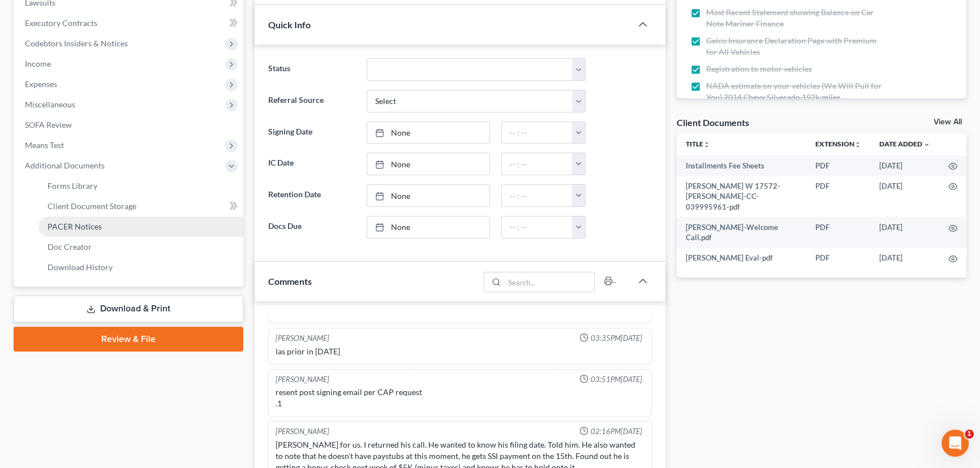 The height and width of the screenshot is (468, 980). What do you see at coordinates (141, 268) in the screenshot?
I see `a: Download History` at bounding box center [141, 268].